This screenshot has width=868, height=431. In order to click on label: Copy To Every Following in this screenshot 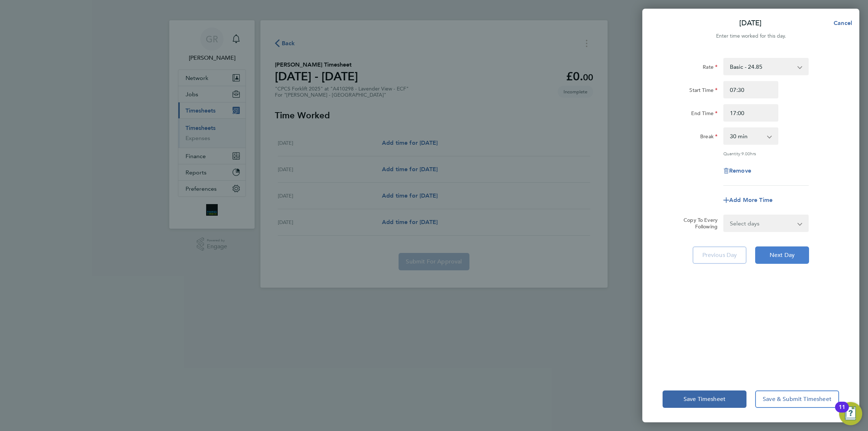, I will do `click(698, 223)`.